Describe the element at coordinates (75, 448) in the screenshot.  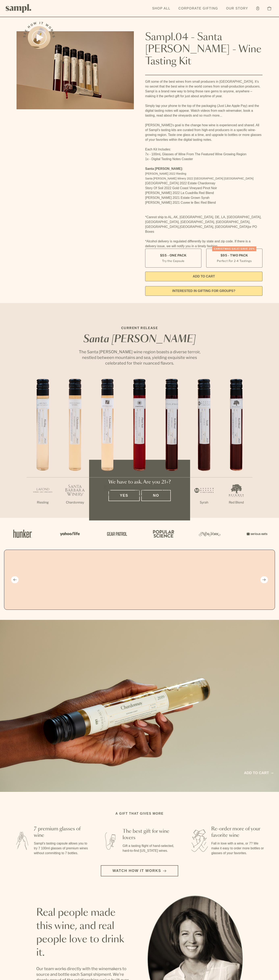
I see `li: 2 / 7` at that location.